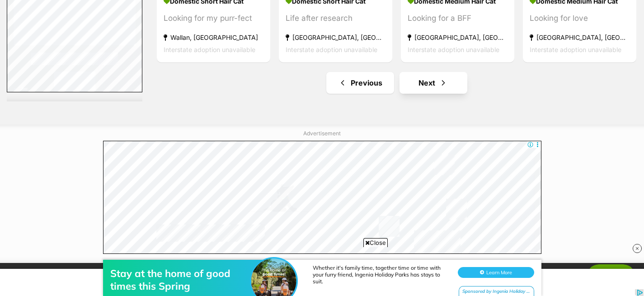 This screenshot has height=296, width=644. Describe the element at coordinates (274, 39) in the screenshot. I see `img: Stay at the home of good times this Spring` at that location.